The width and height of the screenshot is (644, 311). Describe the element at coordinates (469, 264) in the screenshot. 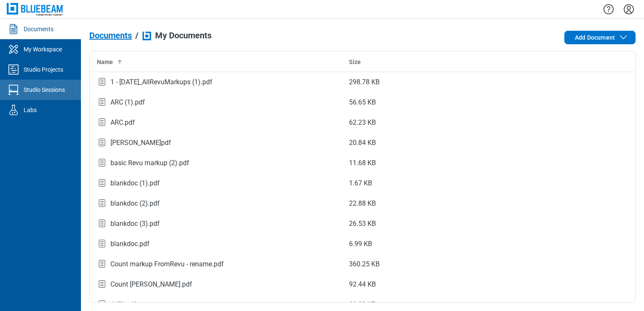

I see `td: 360.25 KB` at that location.